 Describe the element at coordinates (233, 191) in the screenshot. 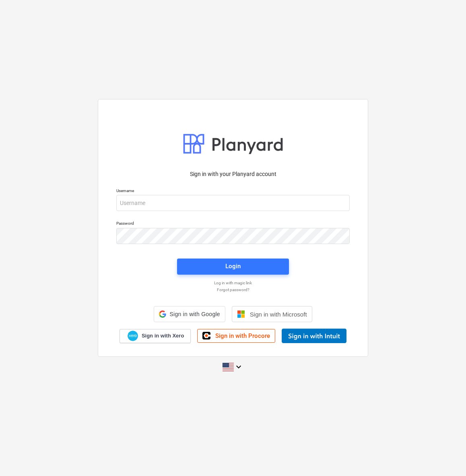

I see `p: Username` at that location.